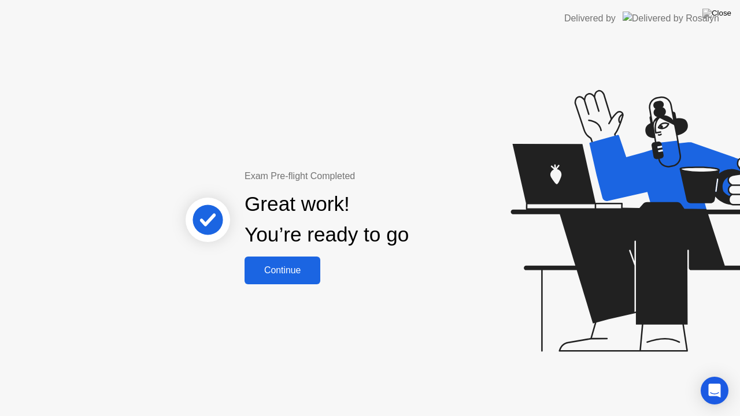 This screenshot has width=740, height=416. What do you see at coordinates (282, 271) in the screenshot?
I see `div: Continue` at bounding box center [282, 271].